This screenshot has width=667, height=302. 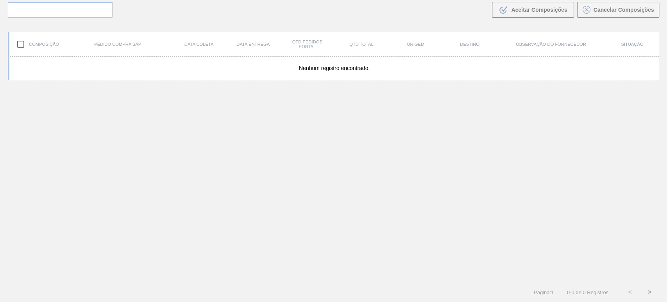 What do you see at coordinates (587, 292) in the screenshot?
I see `span: 0 - 0 de 0 Registros` at bounding box center [587, 292].